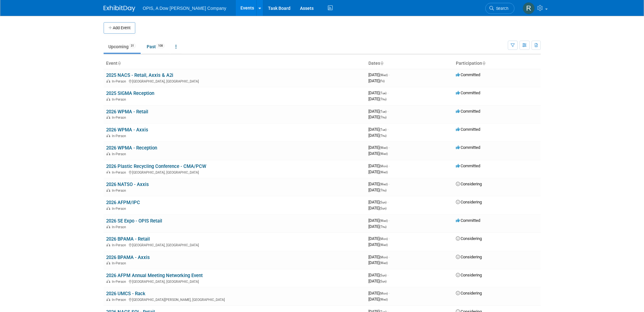  What do you see at coordinates (497, 63) in the screenshot?
I see `th: Participation` at bounding box center [497, 63].